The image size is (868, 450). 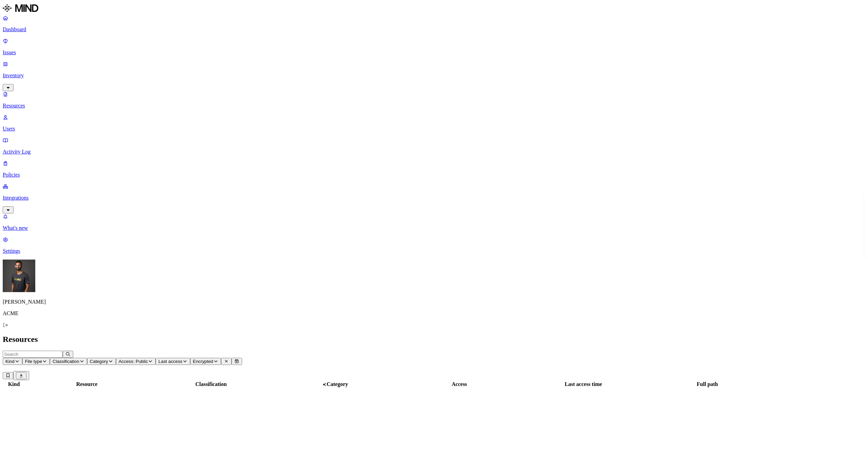 What do you see at coordinates (34, 361) in the screenshot?
I see `span: File type` at bounding box center [34, 361].